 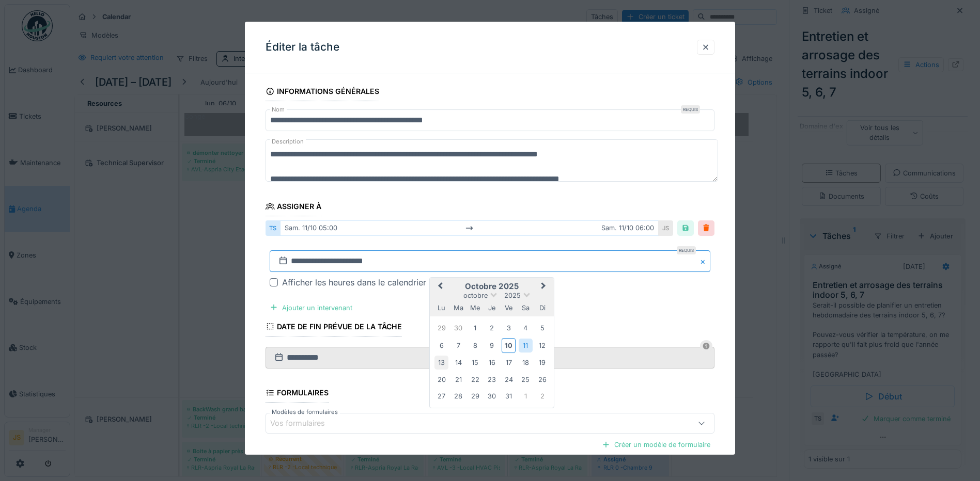 What do you see at coordinates (508, 379) in the screenshot?
I see `div: Choose vendredi 24 octobre 2025` at bounding box center [508, 379].